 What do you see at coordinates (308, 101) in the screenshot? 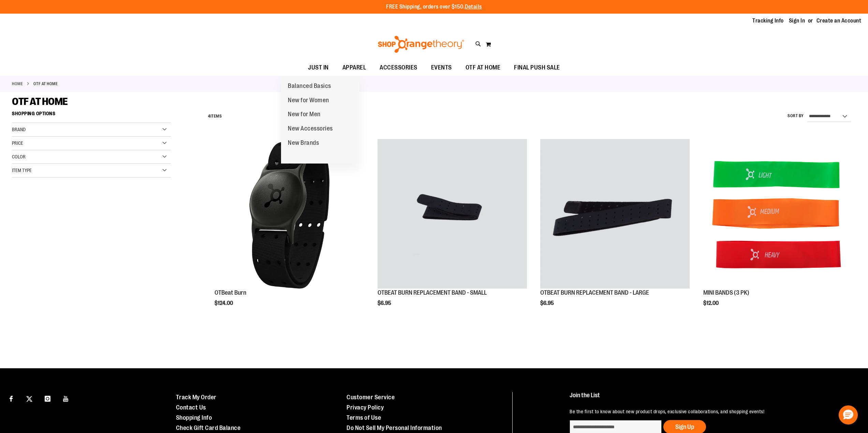
I see `span: New for Women` at bounding box center [308, 101].